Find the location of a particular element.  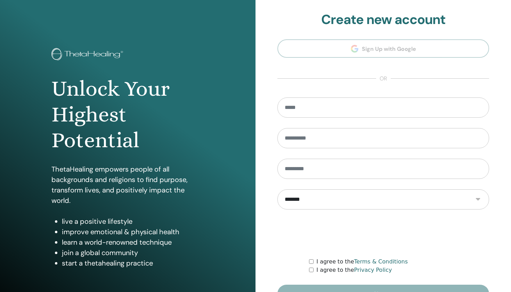

h1: Unlock Your Highest Potential is located at coordinates (128, 114).